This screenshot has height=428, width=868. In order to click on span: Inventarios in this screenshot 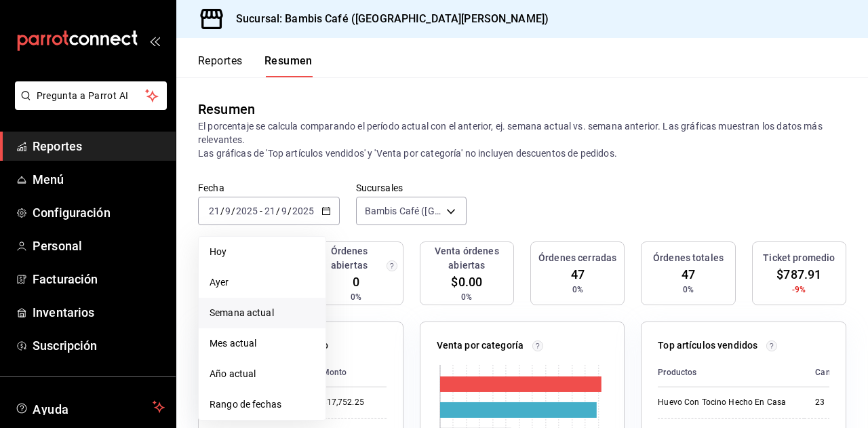, I will do `click(98, 312)`.